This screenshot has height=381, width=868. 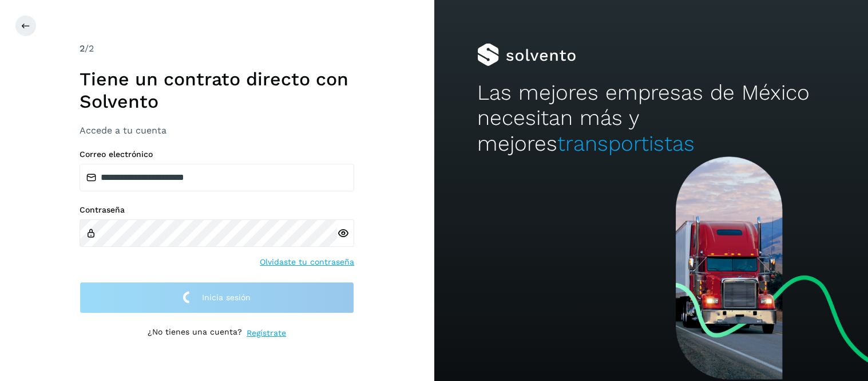 What do you see at coordinates (195, 333) in the screenshot?
I see `p: ¿No tienes una cuenta?` at bounding box center [195, 333].